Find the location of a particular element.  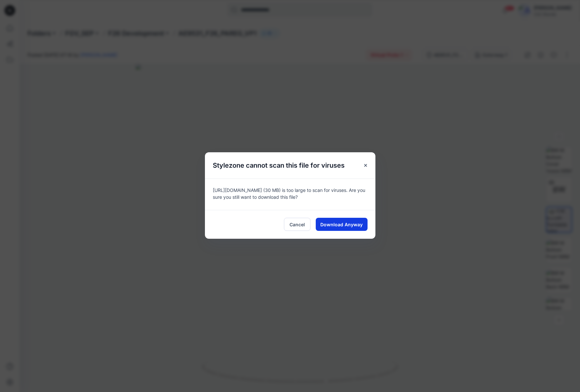

button: Cancel is located at coordinates (297, 224).